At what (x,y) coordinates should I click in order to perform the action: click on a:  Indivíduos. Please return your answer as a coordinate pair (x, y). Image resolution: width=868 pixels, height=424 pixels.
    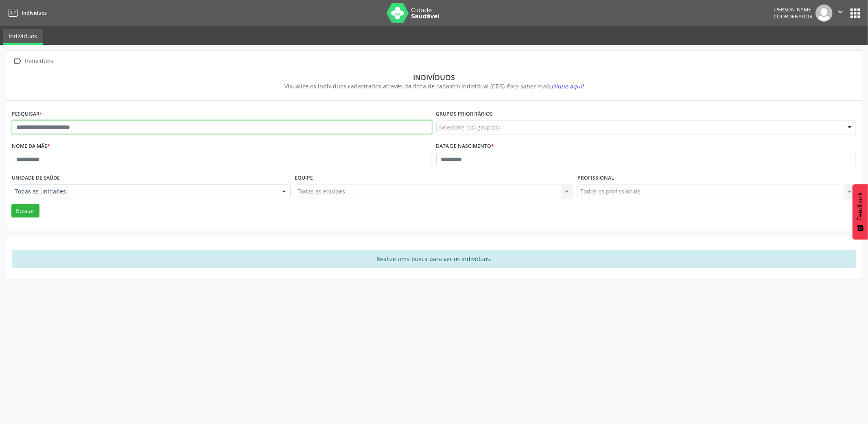
    Looking at the image, I should click on (34, 61).